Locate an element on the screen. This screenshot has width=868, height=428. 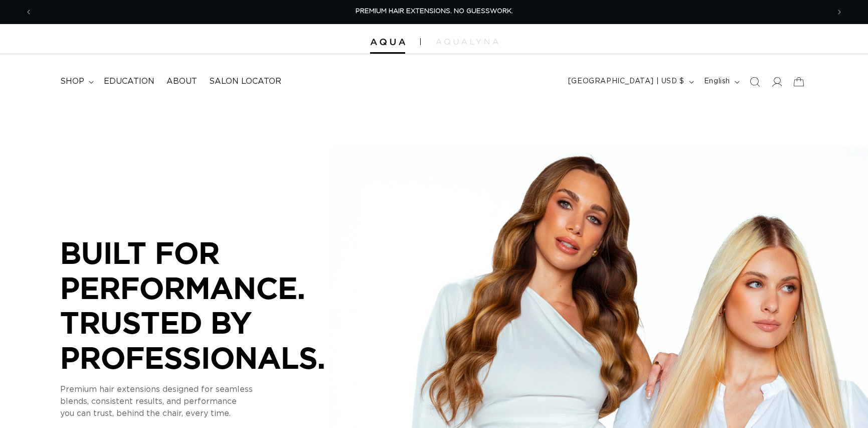
span: Salon Locator is located at coordinates (245, 82).